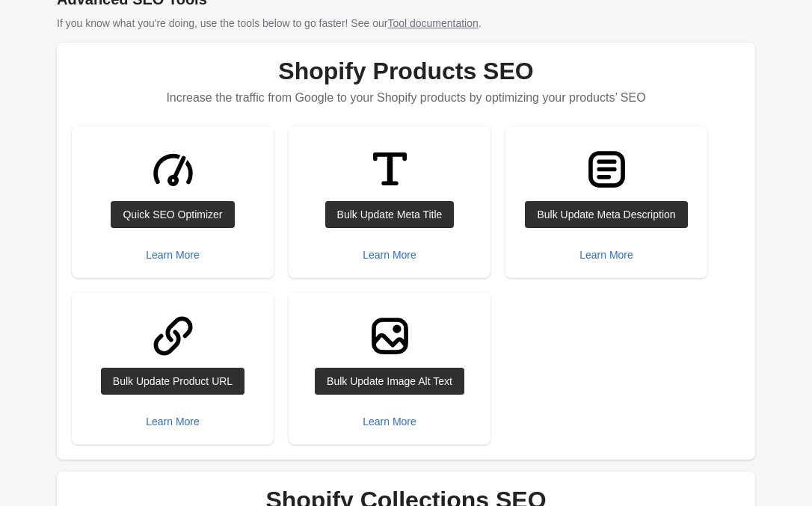  Describe the element at coordinates (606, 169) in the screenshot. I see `img: TextBlockMajor-3e13e55549f1fe4aa18089e576148c69364b706dfb80755316d4ac7f5c51f4c3.svg` at that location.